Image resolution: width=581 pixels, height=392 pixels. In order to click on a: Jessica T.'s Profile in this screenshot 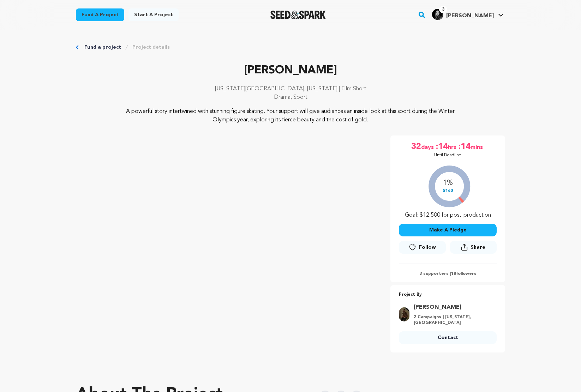, I will do `click(467, 14)`.